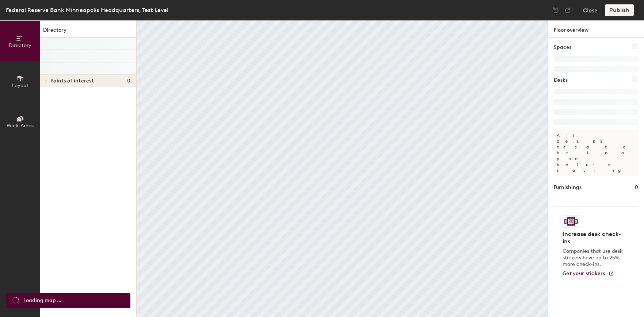  I want to click on h1: Desks, so click(561, 80).